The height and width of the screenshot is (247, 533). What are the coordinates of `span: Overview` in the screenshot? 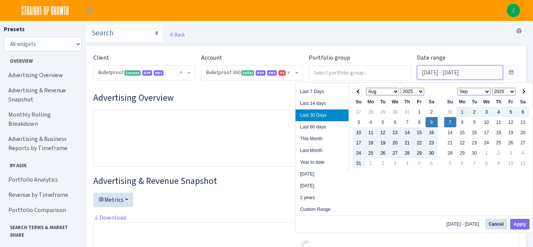 It's located at (42, 59).